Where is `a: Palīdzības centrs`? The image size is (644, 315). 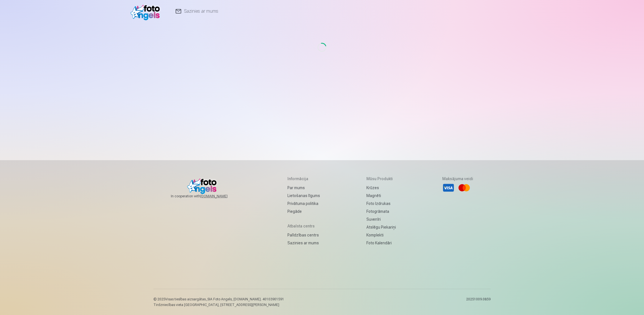
a: Palīdzības centrs is located at coordinates (303, 235).